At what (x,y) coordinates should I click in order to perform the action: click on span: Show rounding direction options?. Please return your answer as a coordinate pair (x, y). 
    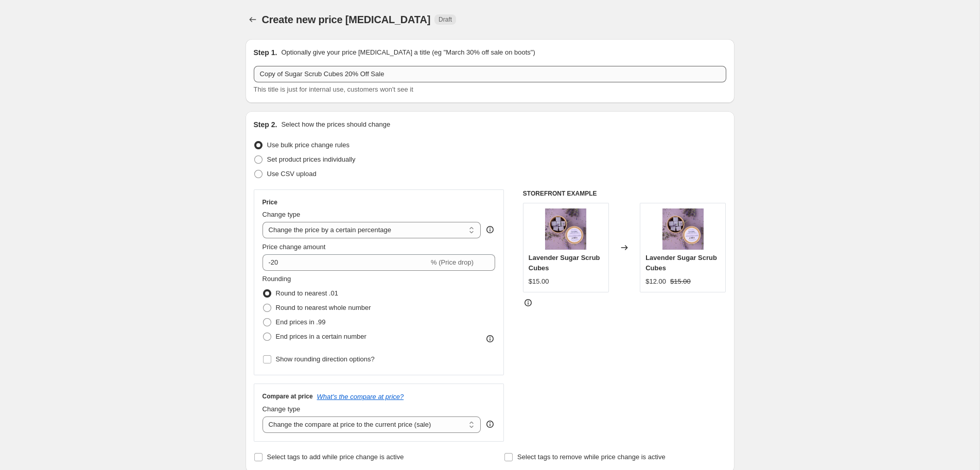
    Looking at the image, I should click on (325, 359).